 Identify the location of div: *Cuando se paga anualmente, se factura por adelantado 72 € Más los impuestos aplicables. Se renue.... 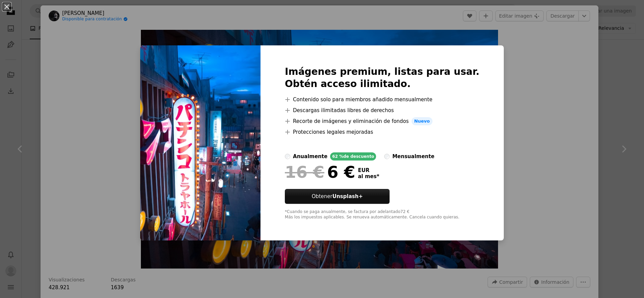
(382, 214).